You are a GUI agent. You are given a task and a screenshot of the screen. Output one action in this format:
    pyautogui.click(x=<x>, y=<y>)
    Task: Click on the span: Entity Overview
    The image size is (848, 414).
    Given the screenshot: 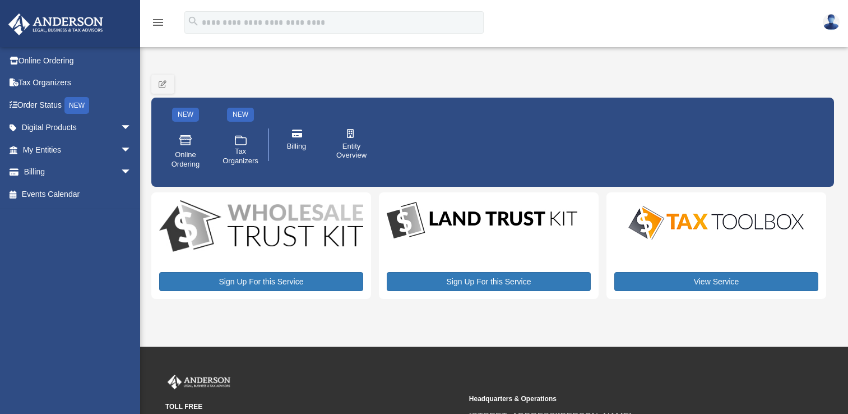 What is the action you would take?
    pyautogui.click(x=352, y=151)
    